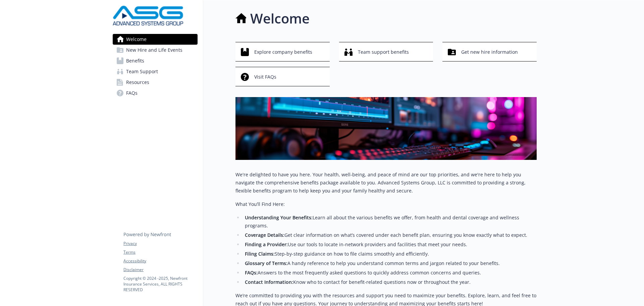 The width and height of the screenshot is (644, 306). I want to click on span: FAQs, so click(132, 93).